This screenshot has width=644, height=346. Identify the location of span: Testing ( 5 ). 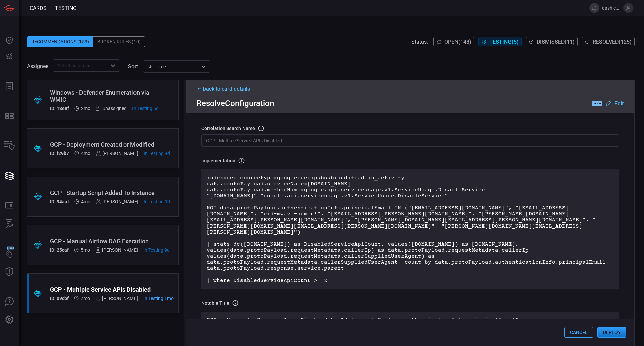
(504, 41).